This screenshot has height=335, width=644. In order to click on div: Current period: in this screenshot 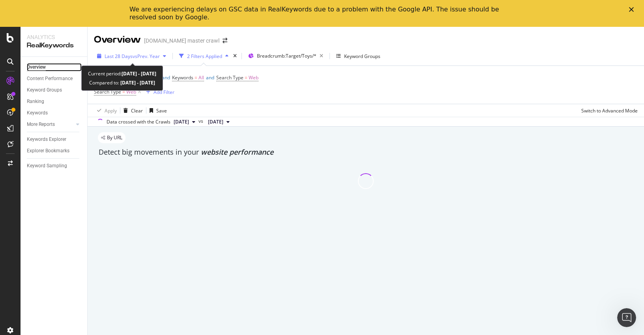, I will do `click(122, 73)`.